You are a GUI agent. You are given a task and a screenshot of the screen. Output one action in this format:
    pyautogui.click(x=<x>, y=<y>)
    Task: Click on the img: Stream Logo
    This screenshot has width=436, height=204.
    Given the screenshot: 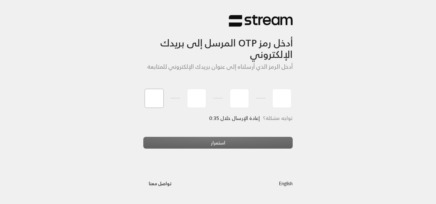 What is the action you would take?
    pyautogui.click(x=261, y=21)
    